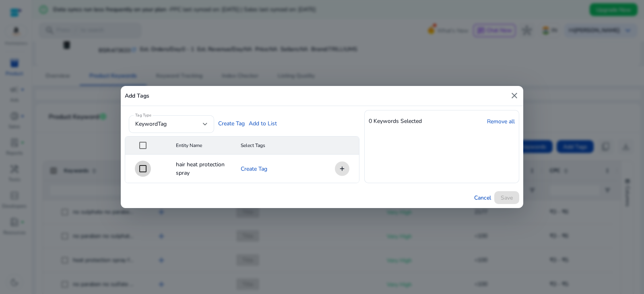 Image resolution: width=644 pixels, height=294 pixels. What do you see at coordinates (202, 169) in the screenshot?
I see `mat-cell: hair heat protection spray` at bounding box center [202, 169].